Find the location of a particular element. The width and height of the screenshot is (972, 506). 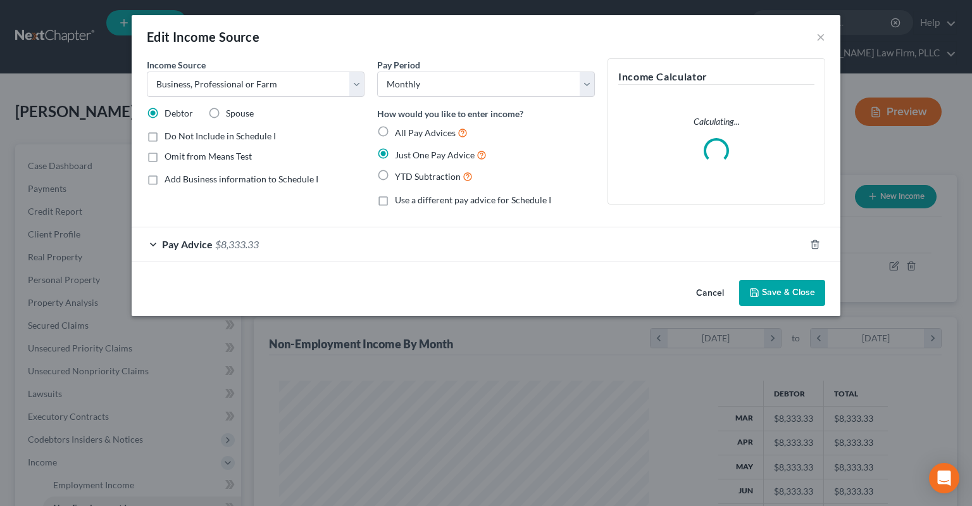

button: Save & Close is located at coordinates (782, 293).